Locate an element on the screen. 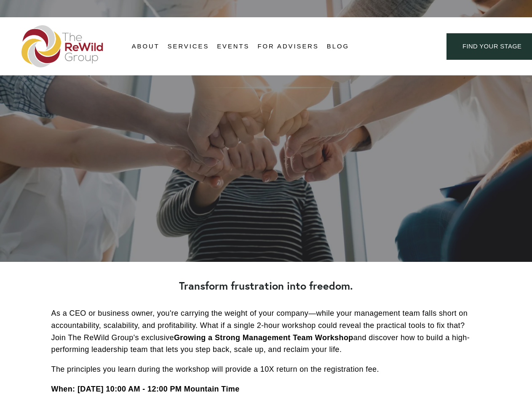 The image size is (532, 397). a: For Advisers is located at coordinates (288, 47).